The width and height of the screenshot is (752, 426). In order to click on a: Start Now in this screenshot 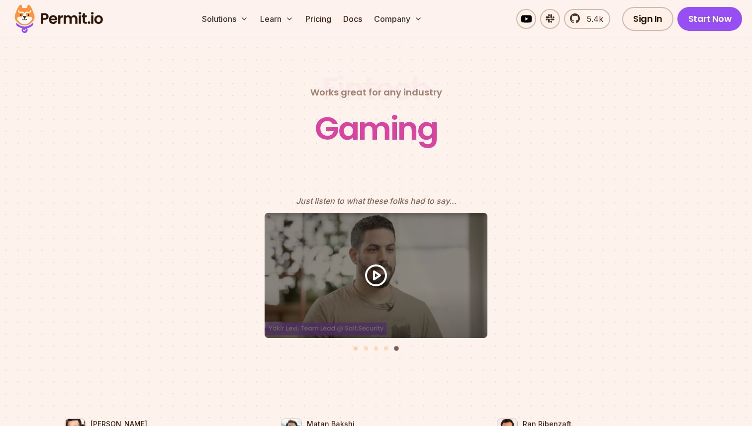, I will do `click(710, 19)`.